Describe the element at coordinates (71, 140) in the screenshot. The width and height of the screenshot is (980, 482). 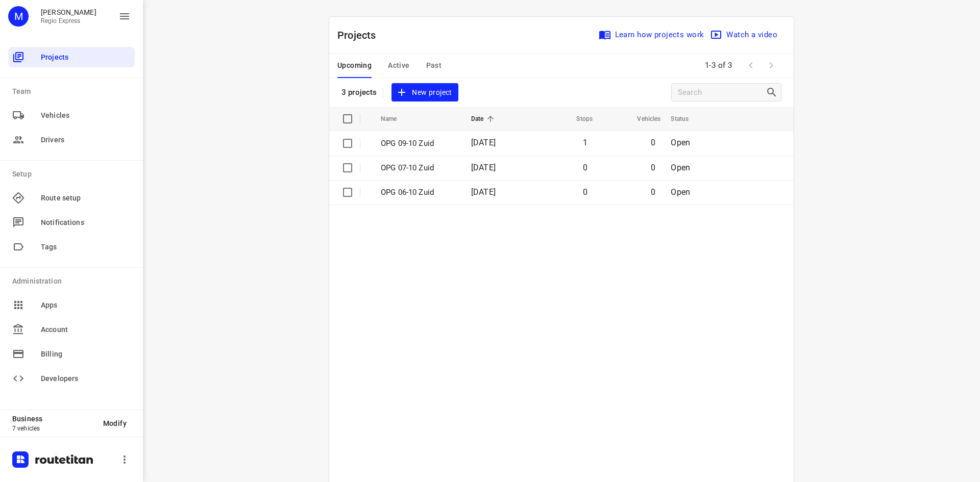
I see `div: Drivers` at that location.